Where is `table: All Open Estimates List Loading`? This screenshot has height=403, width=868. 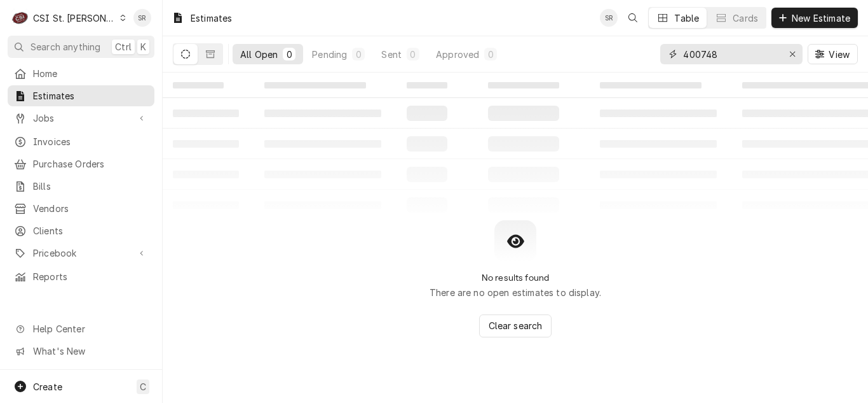
table: All Open Estimates List Loading is located at coordinates (516, 147).